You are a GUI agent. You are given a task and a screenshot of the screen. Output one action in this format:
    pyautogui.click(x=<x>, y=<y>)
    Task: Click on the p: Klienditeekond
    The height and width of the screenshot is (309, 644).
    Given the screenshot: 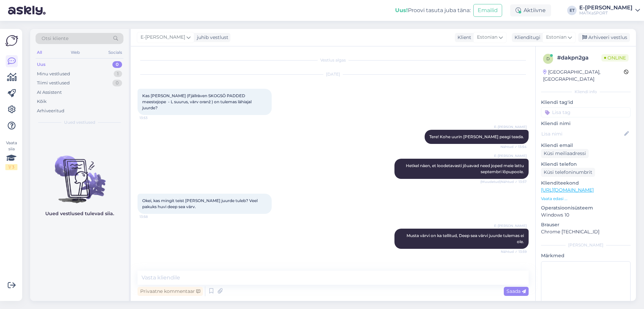 What is the action you would take?
    pyautogui.click(x=586, y=183)
    